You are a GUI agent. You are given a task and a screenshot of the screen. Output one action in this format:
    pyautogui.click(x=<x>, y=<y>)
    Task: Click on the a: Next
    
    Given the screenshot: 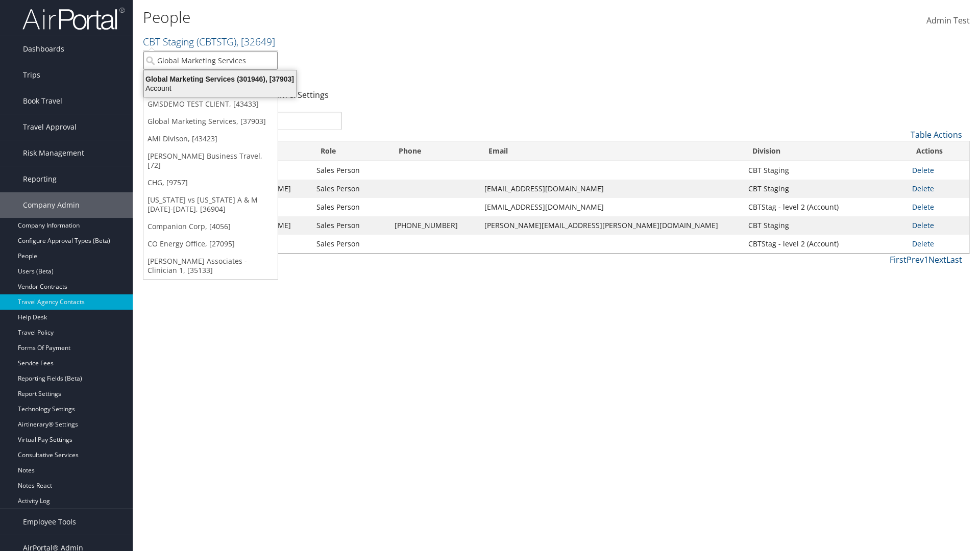 What is the action you would take?
    pyautogui.click(x=937, y=259)
    